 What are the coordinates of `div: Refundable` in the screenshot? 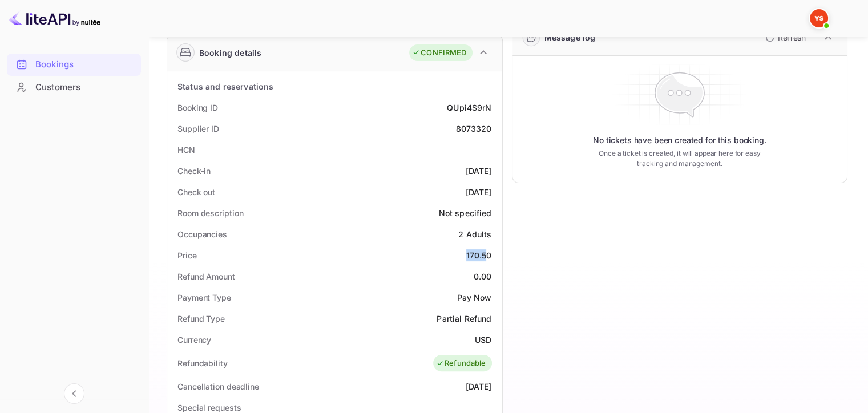 It's located at (461, 363).